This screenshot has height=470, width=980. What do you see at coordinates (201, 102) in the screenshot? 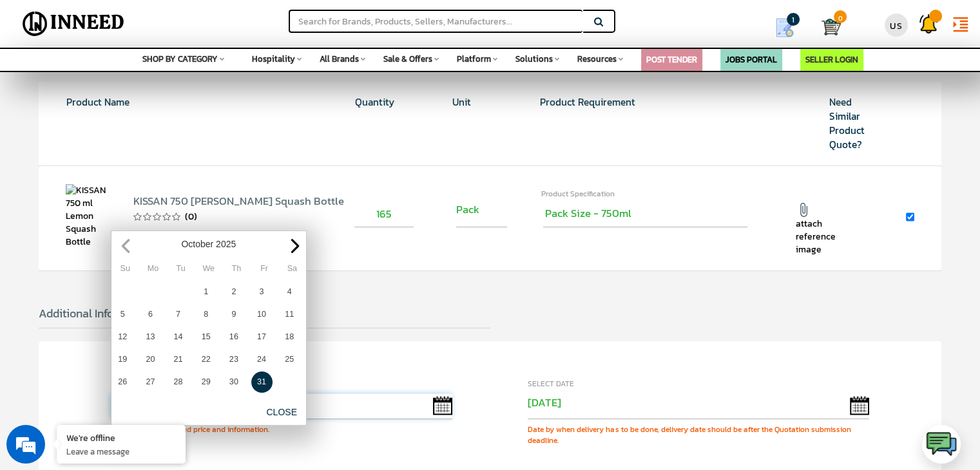
I see `div: Product Name` at bounding box center [201, 102].